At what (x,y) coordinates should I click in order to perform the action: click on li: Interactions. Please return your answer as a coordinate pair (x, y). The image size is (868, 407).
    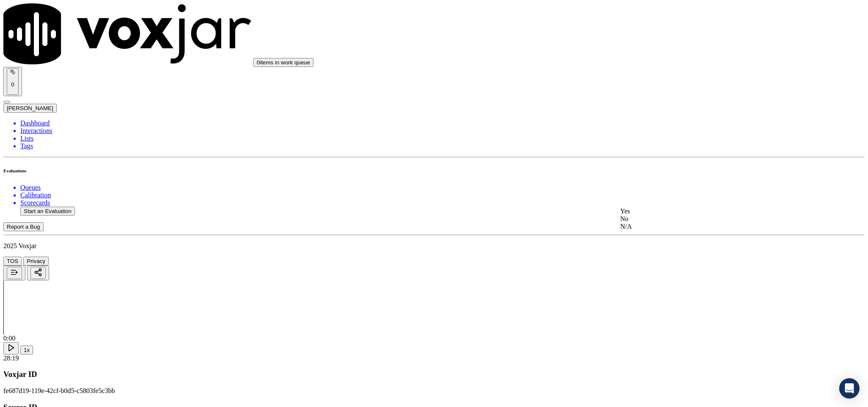
    Looking at the image, I should click on (442, 131).